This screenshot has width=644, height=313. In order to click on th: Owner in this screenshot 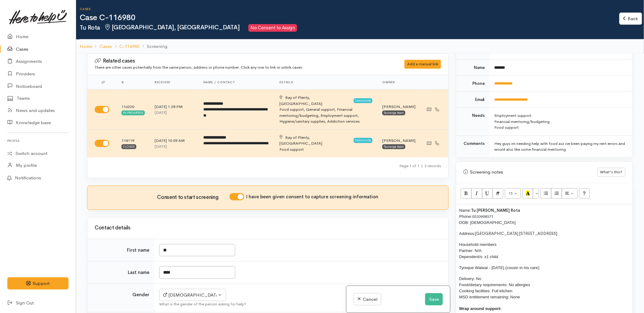, I will do `click(399, 82)`.